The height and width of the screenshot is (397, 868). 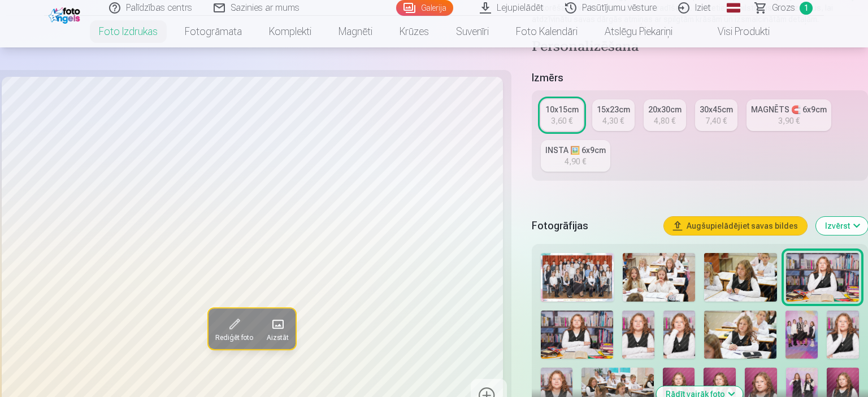 I want to click on button: Augšupielādējiet savas bildes, so click(x=735, y=226).